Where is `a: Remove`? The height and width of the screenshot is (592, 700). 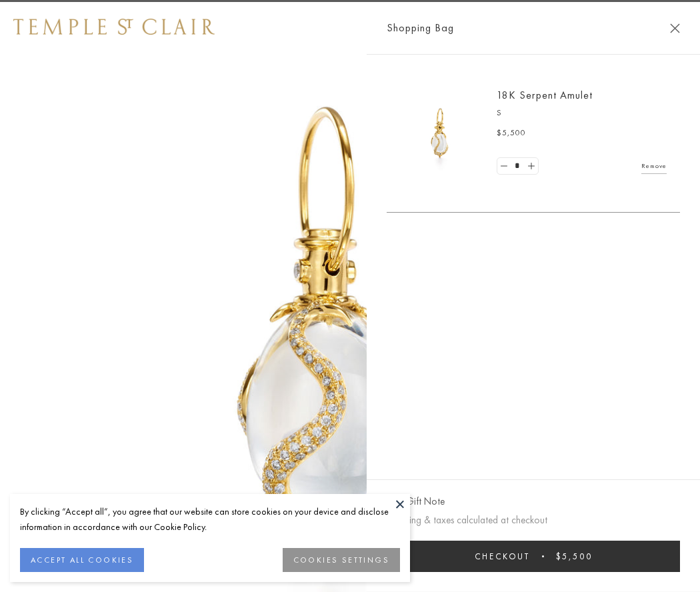
a: Remove is located at coordinates (654, 166).